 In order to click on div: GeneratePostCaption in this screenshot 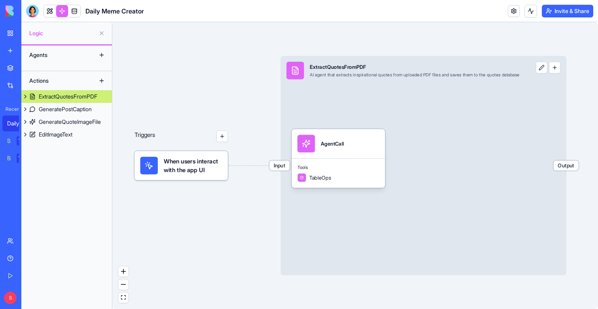, I will do `click(65, 109)`.